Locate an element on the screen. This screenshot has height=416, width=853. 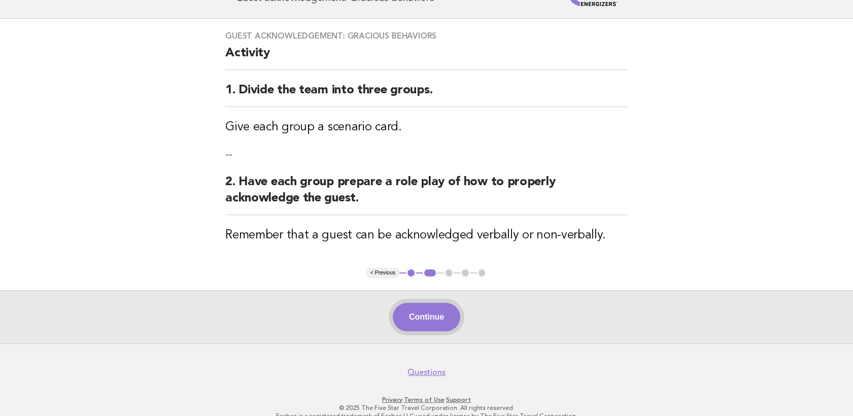
h2: Activity is located at coordinates (426, 57).